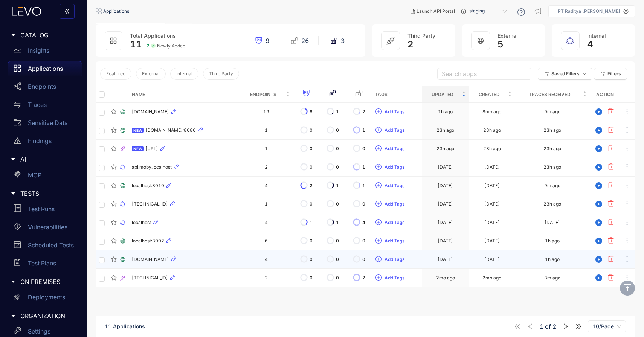 The height and width of the screenshot is (337, 644). What do you see at coordinates (43, 316) in the screenshot?
I see `div: ORGANIZATION` at bounding box center [43, 316].